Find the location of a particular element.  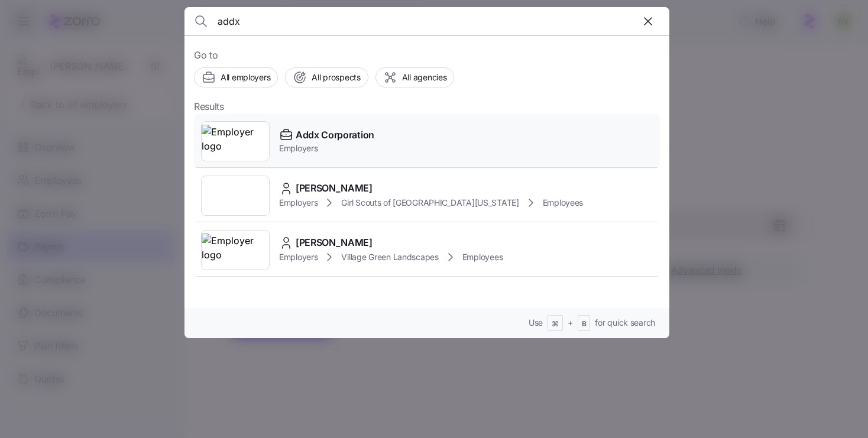

button: All prospects is located at coordinates (326, 78).